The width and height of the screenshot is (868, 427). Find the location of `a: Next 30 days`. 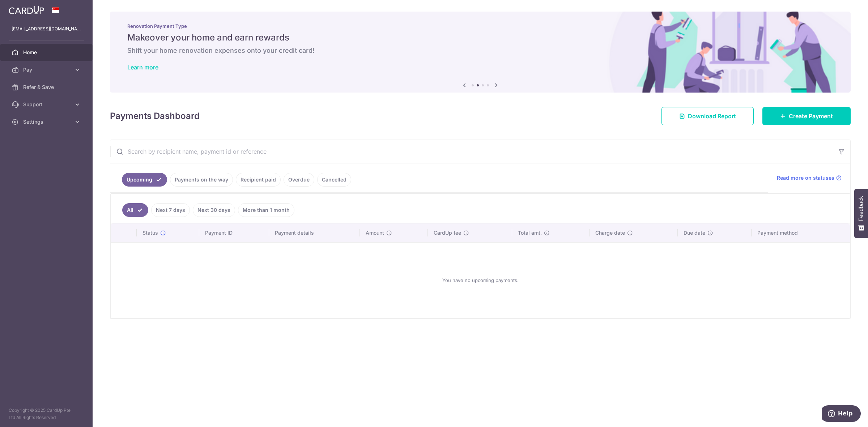

a: Next 30 days is located at coordinates (214, 210).